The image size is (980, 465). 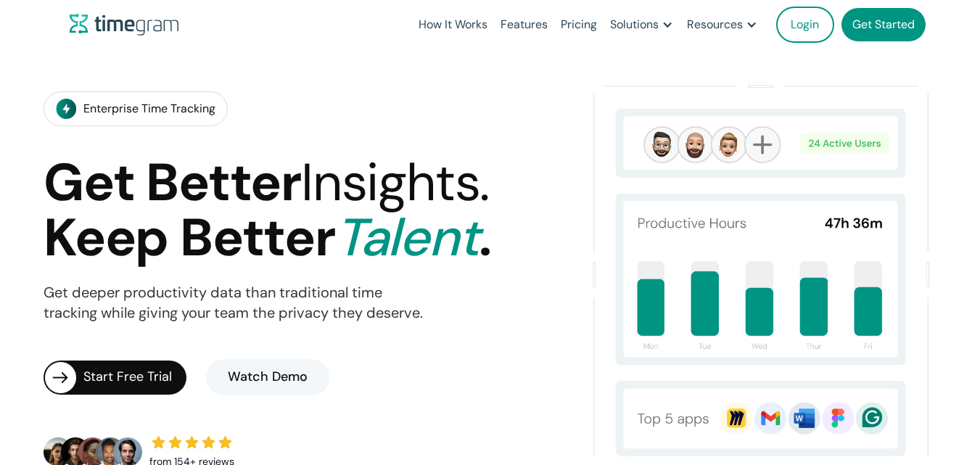 What do you see at coordinates (115, 378) in the screenshot?
I see `a: Start Free Trial` at bounding box center [115, 378].